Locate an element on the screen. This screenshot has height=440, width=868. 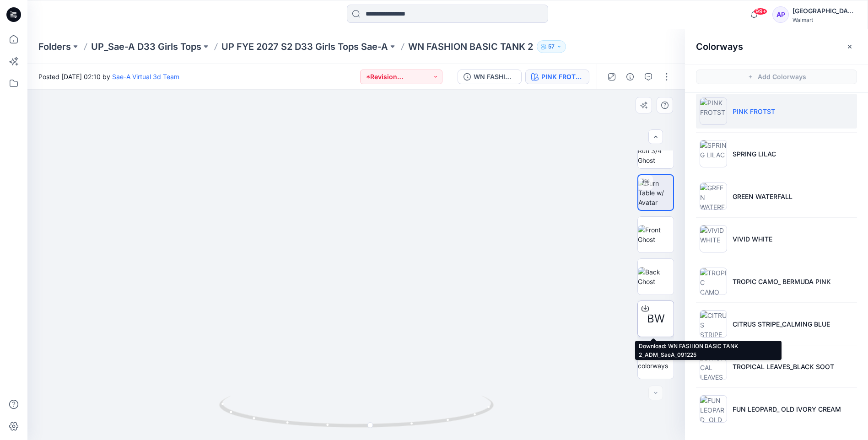
button: PINK FROTST is located at coordinates (557, 77).